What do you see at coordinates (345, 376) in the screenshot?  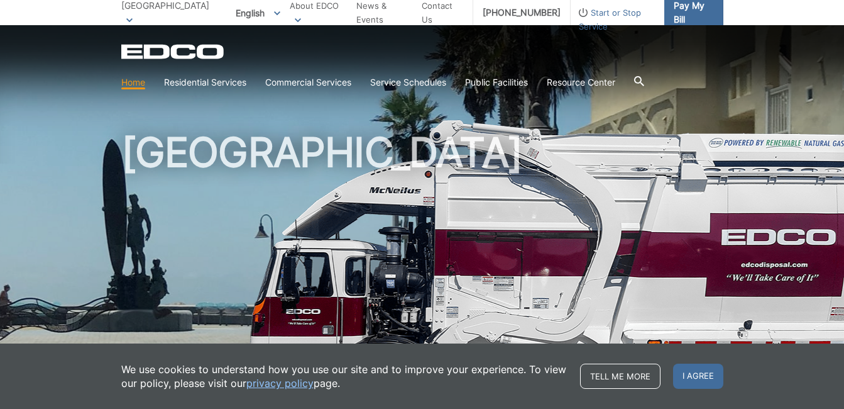 I see `p: We use cookies to understand how you use our site and to improve your experience. To view our pol...` at bounding box center [345, 376].